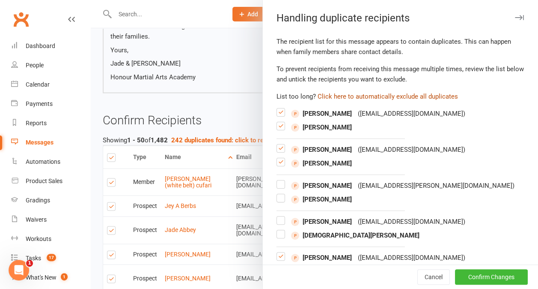 The image size is (538, 289). Describe the element at coordinates (400, 47) in the screenshot. I see `div: The recipient list for this message appears to contain duplicates. This can happen when family me...` at that location.